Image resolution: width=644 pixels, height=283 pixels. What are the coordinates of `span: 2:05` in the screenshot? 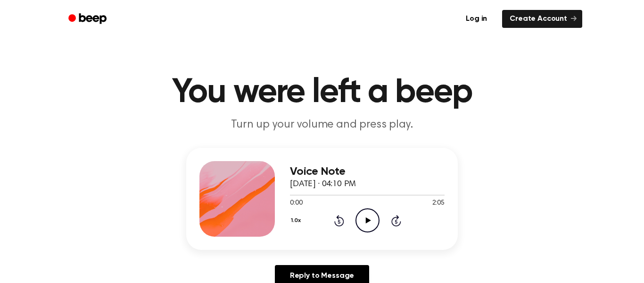 It's located at (439, 203).